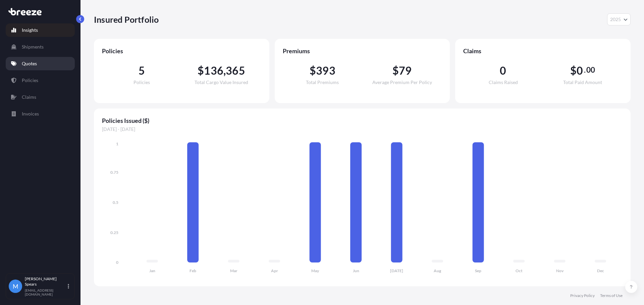  I want to click on tspan: Sep, so click(478, 271).